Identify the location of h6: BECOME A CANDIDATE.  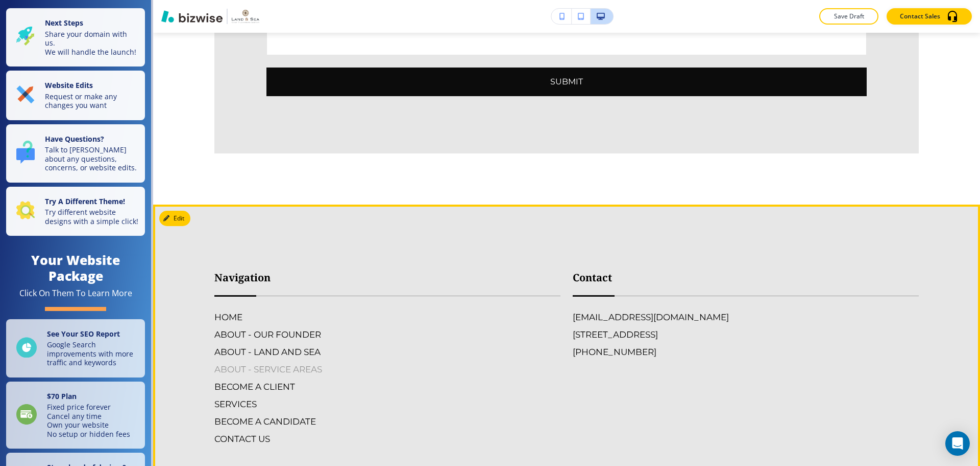
(387, 421).